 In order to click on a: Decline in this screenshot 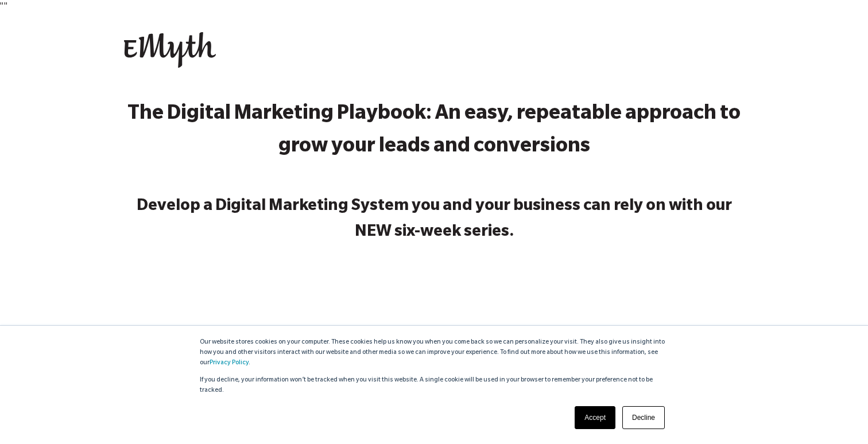, I will do `click(643, 418)`.